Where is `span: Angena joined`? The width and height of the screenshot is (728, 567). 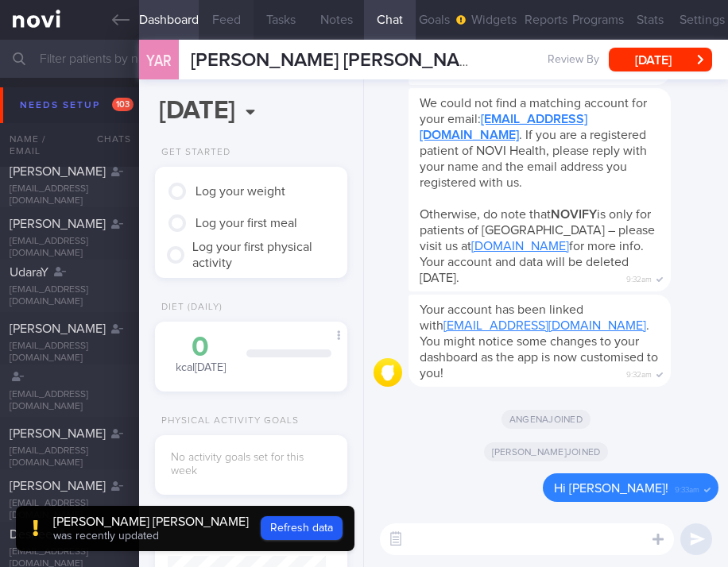
span: Angena joined is located at coordinates (546, 420).